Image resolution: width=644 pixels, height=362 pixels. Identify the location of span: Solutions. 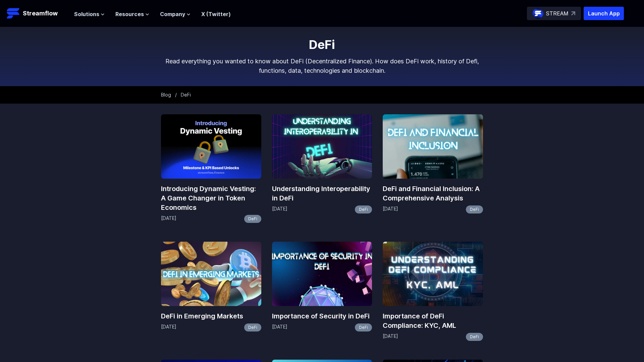
(87, 14).